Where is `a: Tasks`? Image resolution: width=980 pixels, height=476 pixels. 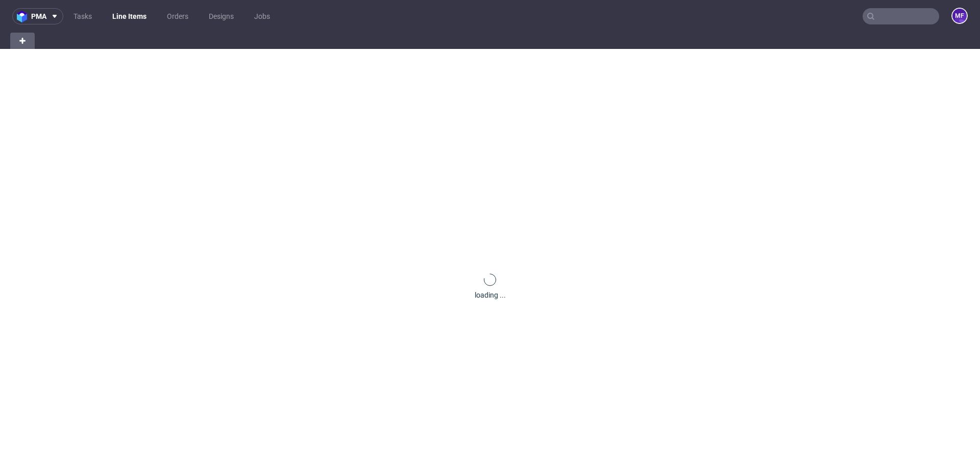
a: Tasks is located at coordinates (83, 17).